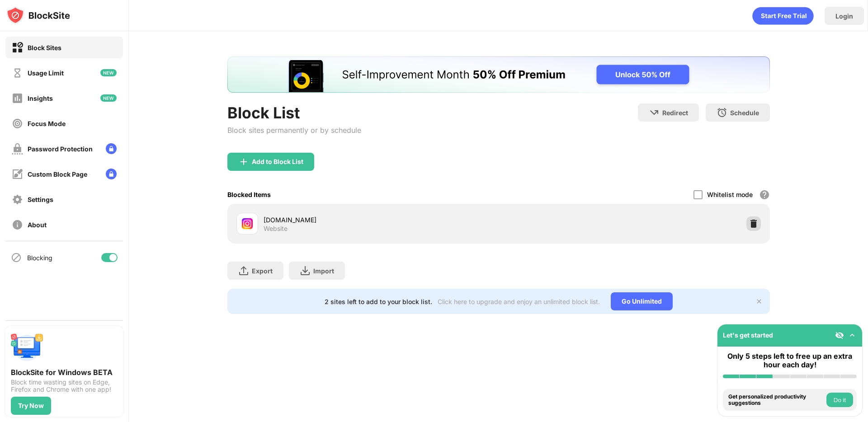 This screenshot has width=868, height=422. What do you see at coordinates (262, 270) in the screenshot?
I see `div: Export` at bounding box center [262, 270].